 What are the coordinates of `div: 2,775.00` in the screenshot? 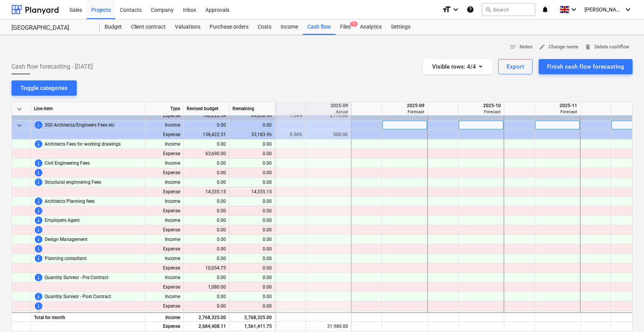 It's located at (328, 115).